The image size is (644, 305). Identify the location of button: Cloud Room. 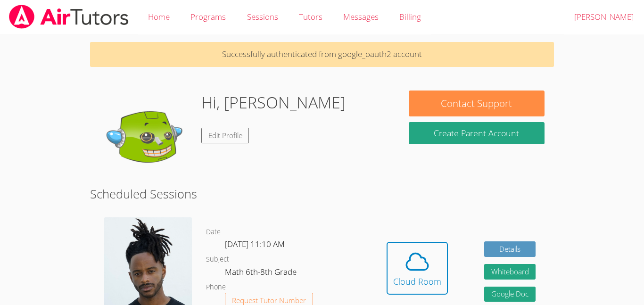
(417, 268).